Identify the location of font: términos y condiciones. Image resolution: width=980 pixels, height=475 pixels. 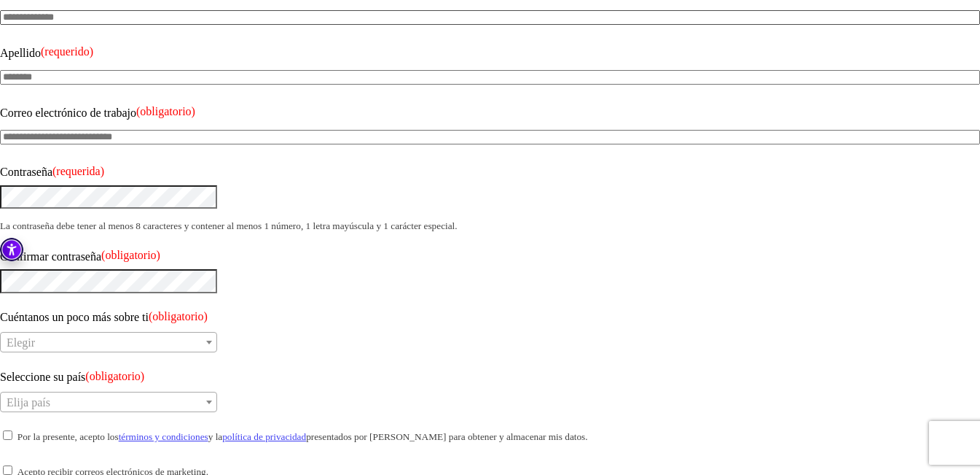
(163, 436).